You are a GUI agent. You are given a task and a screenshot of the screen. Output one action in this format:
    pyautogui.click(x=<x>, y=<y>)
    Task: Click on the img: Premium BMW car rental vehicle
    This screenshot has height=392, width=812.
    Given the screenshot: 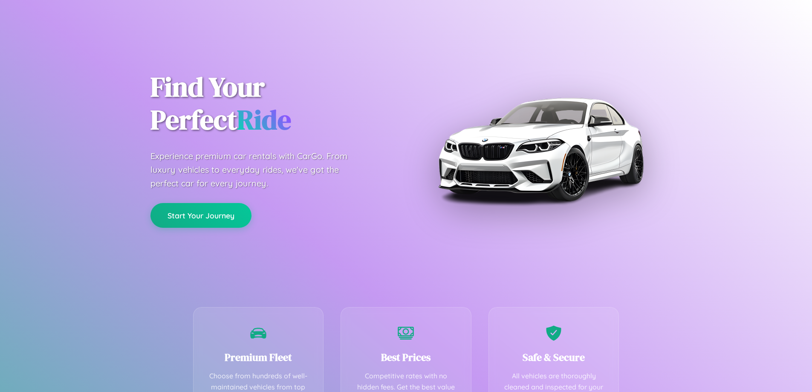 What is the action you would take?
    pyautogui.click(x=540, y=149)
    